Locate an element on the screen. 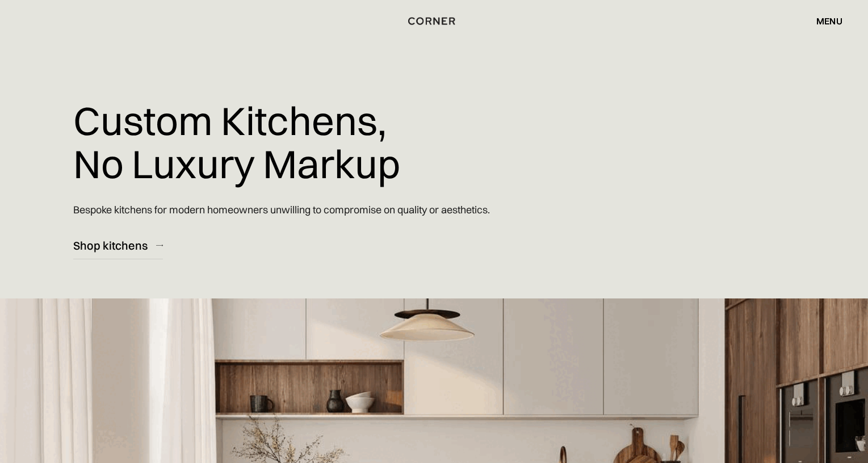 The height and width of the screenshot is (463, 868). h1: Custom Kitchens, No Luxury Markup is located at coordinates (237, 142).